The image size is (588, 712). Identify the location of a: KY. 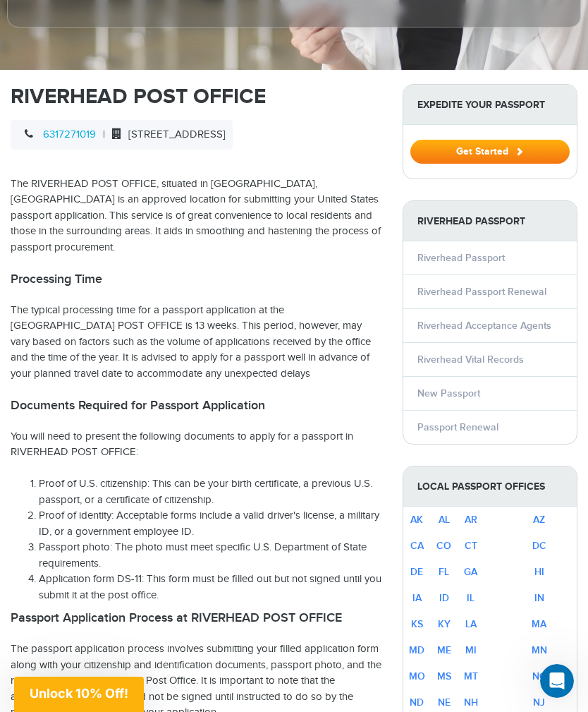
(444, 624).